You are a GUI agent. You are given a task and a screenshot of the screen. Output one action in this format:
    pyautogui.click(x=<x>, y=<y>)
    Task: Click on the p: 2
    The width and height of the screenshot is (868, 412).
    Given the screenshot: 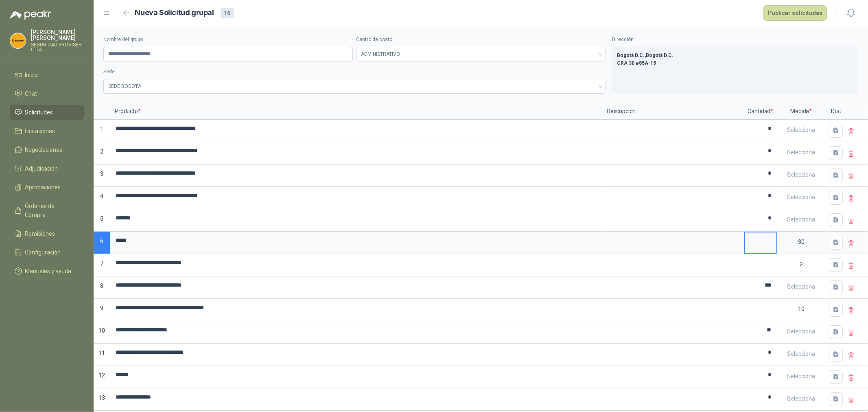 What is the action you would take?
    pyautogui.click(x=102, y=153)
    